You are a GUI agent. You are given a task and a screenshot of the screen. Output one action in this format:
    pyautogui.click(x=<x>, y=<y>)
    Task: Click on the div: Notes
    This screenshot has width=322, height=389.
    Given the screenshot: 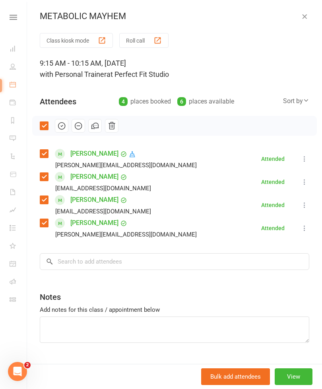 What is the action you would take?
    pyautogui.click(x=50, y=297)
    